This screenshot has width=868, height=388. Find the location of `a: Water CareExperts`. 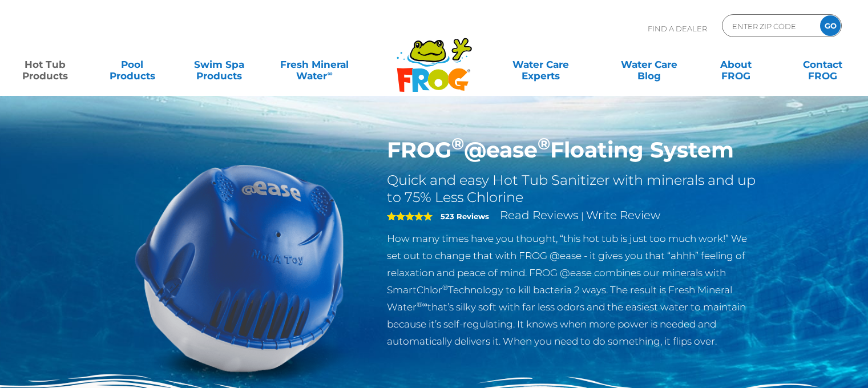

a: Water CareExperts is located at coordinates (540, 64).